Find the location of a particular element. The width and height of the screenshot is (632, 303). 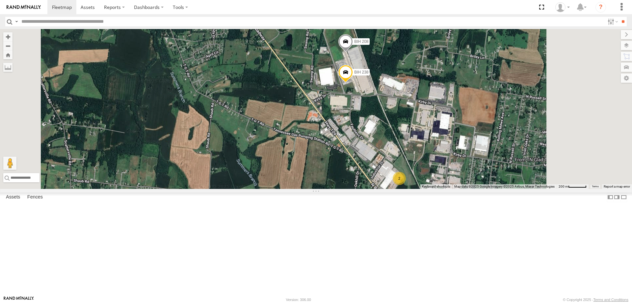

button: Map Scale: 200 m per 52 pixels is located at coordinates (573, 186).